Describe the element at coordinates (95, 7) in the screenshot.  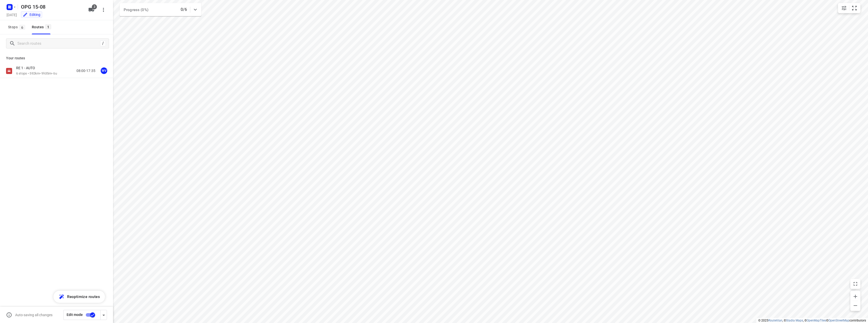
I see `span: 3` at that location.